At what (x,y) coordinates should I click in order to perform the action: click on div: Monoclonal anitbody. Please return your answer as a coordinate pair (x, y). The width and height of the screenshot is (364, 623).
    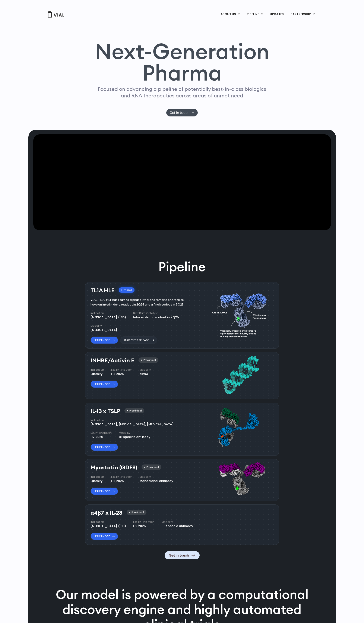
    Looking at the image, I should click on (156, 481).